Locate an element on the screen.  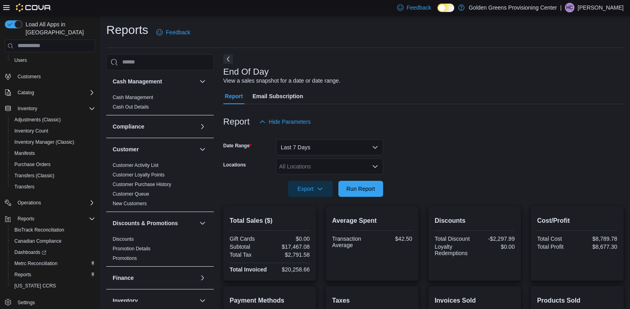
span: Metrc Reconciliation is located at coordinates (53, 264).